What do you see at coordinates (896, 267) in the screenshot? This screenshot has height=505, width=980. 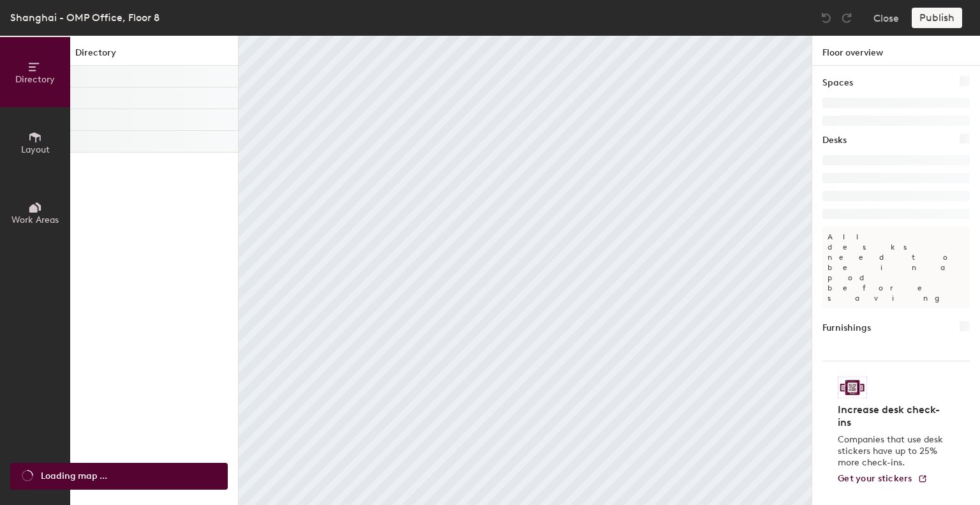 I see `p: All desks need to be in a pod before saving` at bounding box center [896, 267].